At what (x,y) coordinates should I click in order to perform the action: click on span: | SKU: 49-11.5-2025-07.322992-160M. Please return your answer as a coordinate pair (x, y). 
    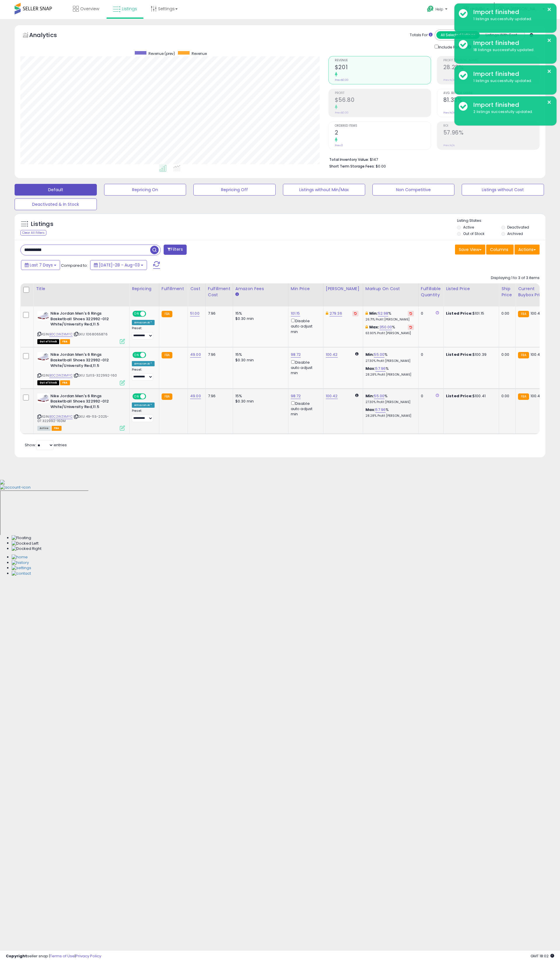
    Looking at the image, I should click on (73, 419).